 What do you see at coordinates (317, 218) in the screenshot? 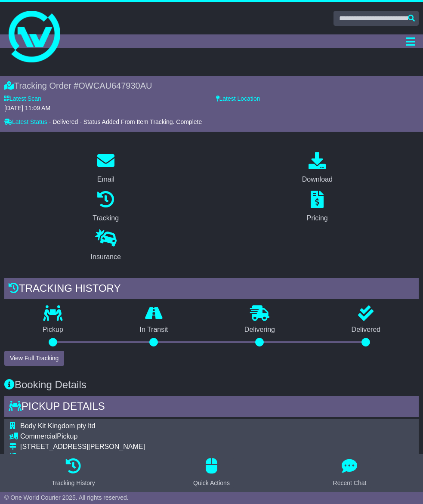
I see `div: Pricing` at bounding box center [317, 218].